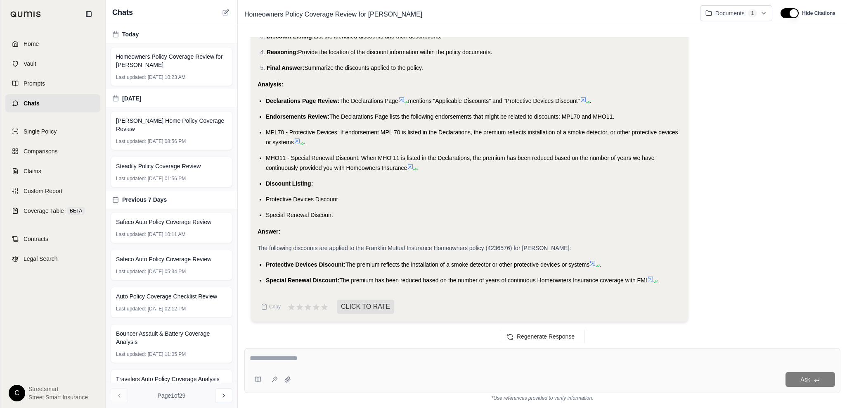  Describe the element at coordinates (805, 379) in the screenshot. I see `span: Ask` at that location.